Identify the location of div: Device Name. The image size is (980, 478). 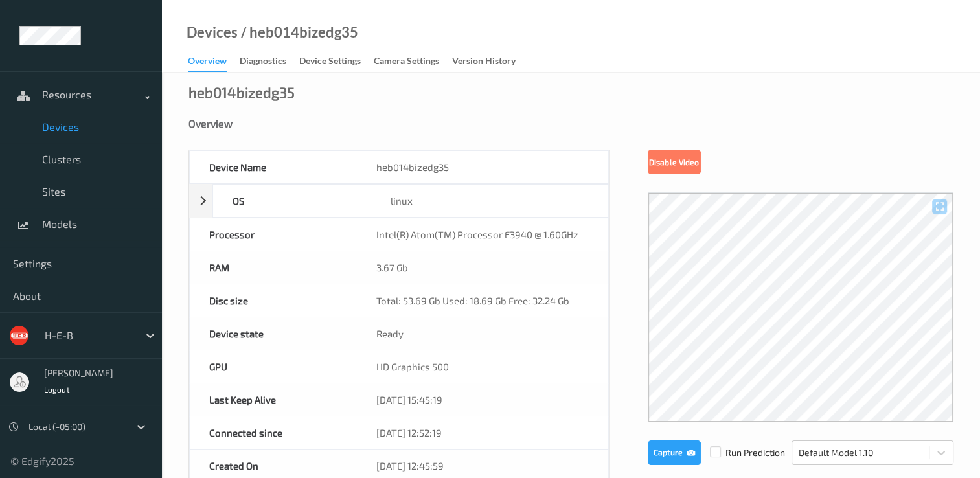
(273, 167).